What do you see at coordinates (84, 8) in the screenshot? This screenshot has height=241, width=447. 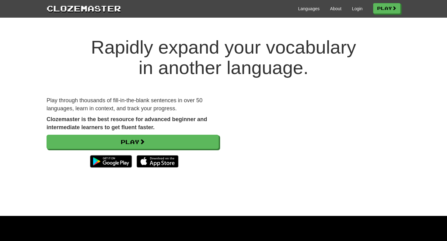 I see `a: Clozemaster` at bounding box center [84, 8].